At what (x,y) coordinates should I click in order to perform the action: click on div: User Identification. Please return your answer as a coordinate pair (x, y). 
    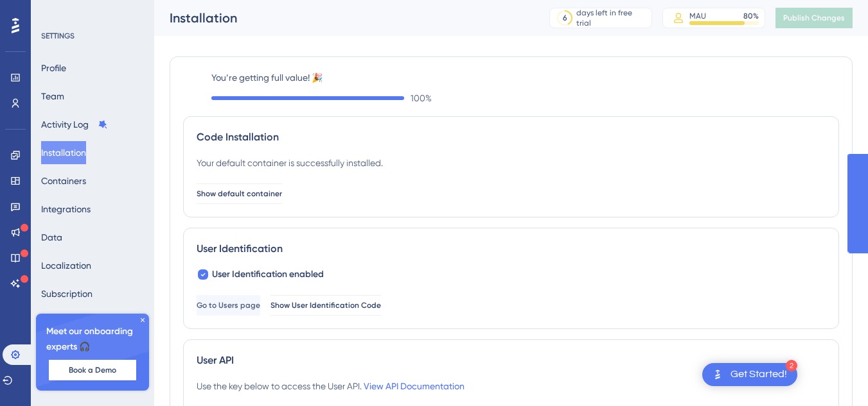
    Looking at the image, I should click on (511, 249).